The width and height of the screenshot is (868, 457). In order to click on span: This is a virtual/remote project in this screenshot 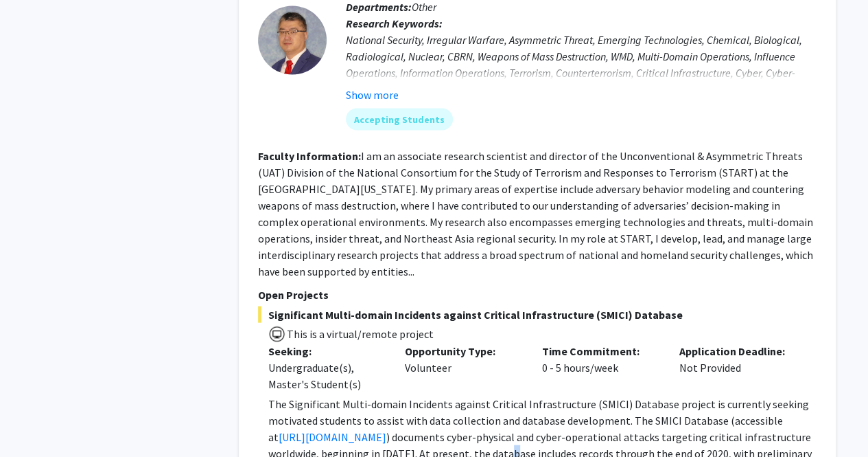, I will do `click(359, 334)`.